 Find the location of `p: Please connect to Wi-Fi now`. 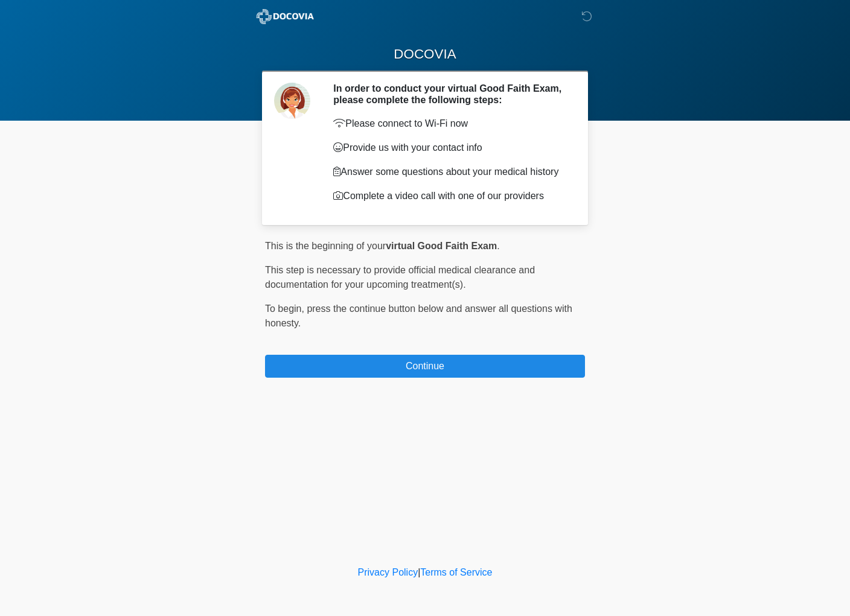

p: Please connect to Wi-Fi now is located at coordinates (450, 124).